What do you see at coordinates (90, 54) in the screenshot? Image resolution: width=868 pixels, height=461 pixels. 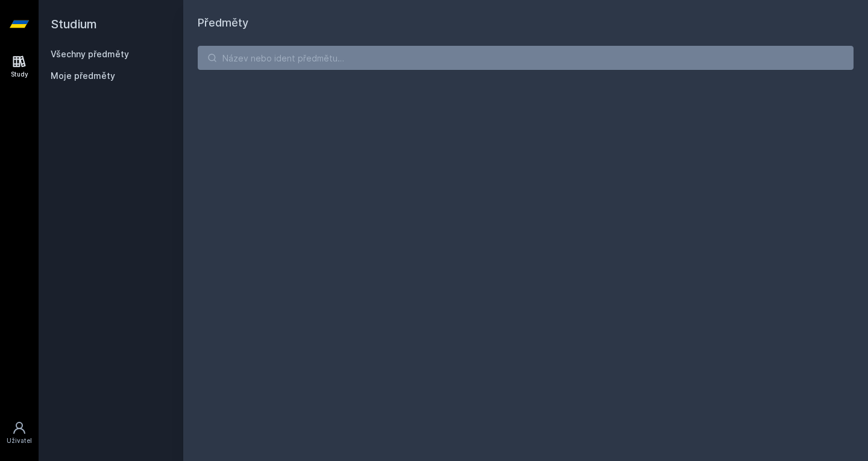 I see `a: Všechny předměty` at bounding box center [90, 54].